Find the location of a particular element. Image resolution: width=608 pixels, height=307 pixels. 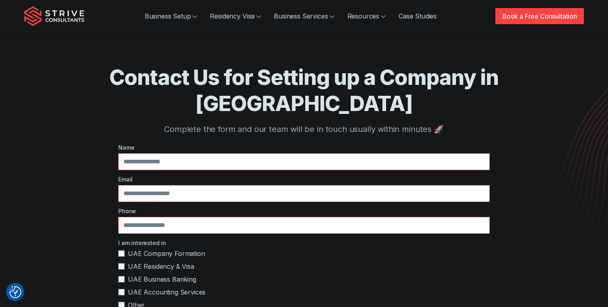

button: Consent Preferences is located at coordinates (15, 292).